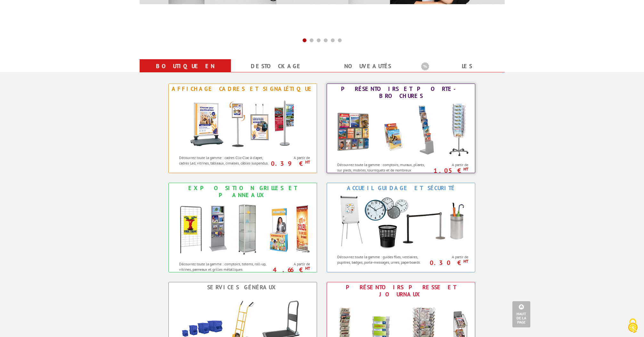 The height and width of the screenshot is (337, 644). What do you see at coordinates (633, 326) in the screenshot?
I see `button: Cookies (fenêtre modale)` at bounding box center [633, 326].